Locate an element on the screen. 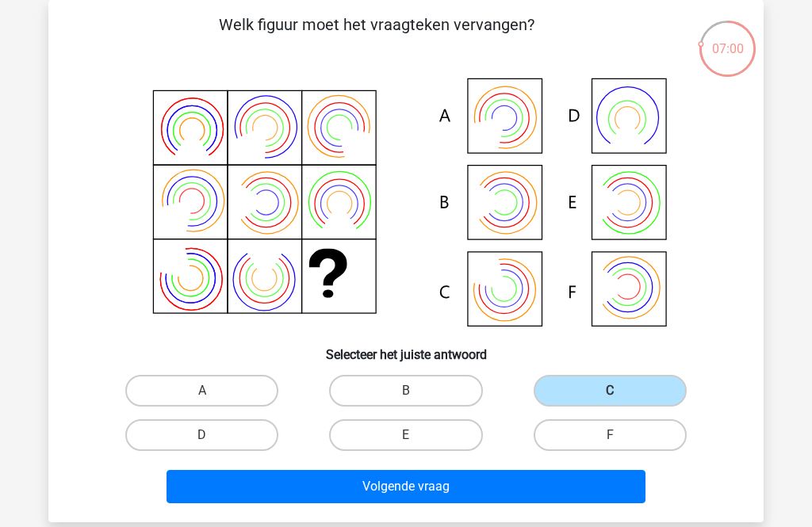 This screenshot has height=527, width=812. label: E is located at coordinates (406, 435).